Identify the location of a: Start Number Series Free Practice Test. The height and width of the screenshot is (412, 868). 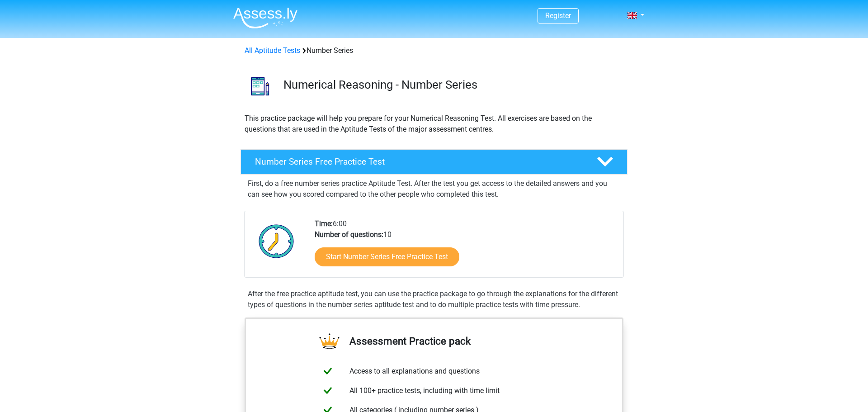
(388, 256).